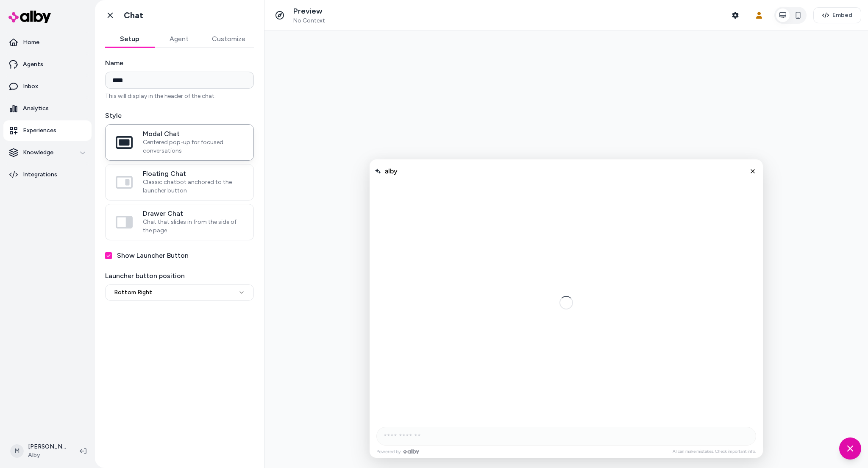 The height and width of the screenshot is (468, 868). Describe the element at coordinates (40, 175) in the screenshot. I see `p: Integrations` at that location.